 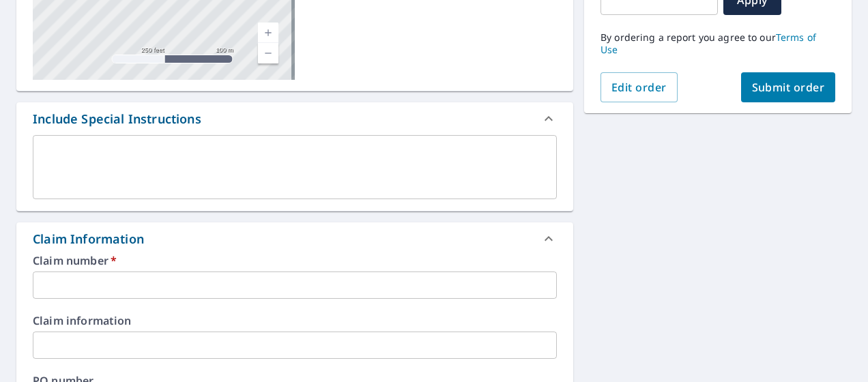 I want to click on button: Edit order, so click(x=638, y=87).